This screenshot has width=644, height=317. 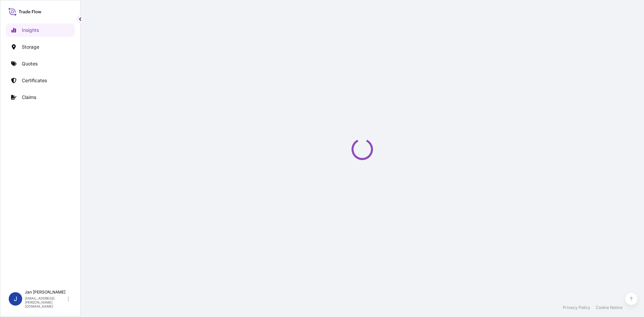 I want to click on a: Privacy Policy, so click(x=577, y=308).